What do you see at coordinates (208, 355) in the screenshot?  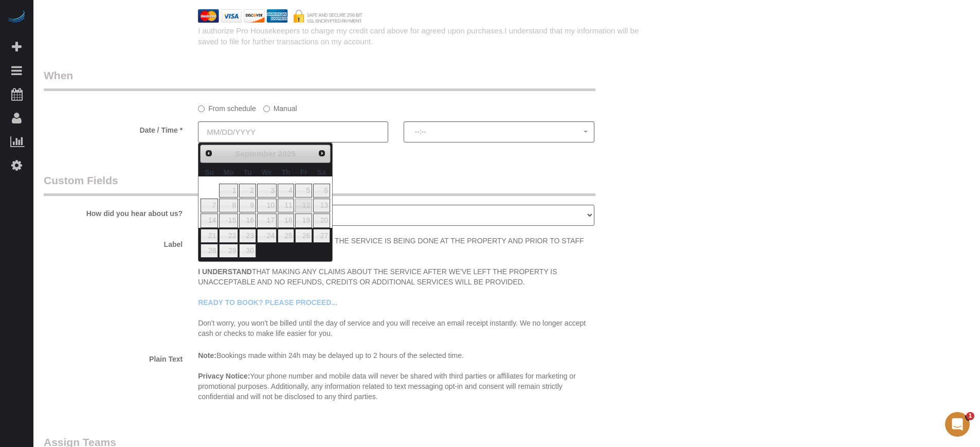 I see `strong: Note:` at bounding box center [208, 355].